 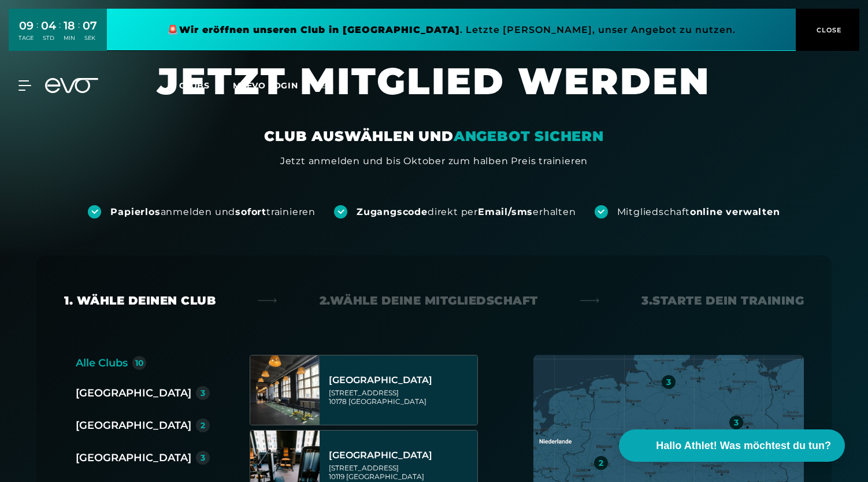 What do you see at coordinates (743, 446) in the screenshot?
I see `span: Hallo Athlet! Was möchtest du tun?` at bounding box center [743, 446].